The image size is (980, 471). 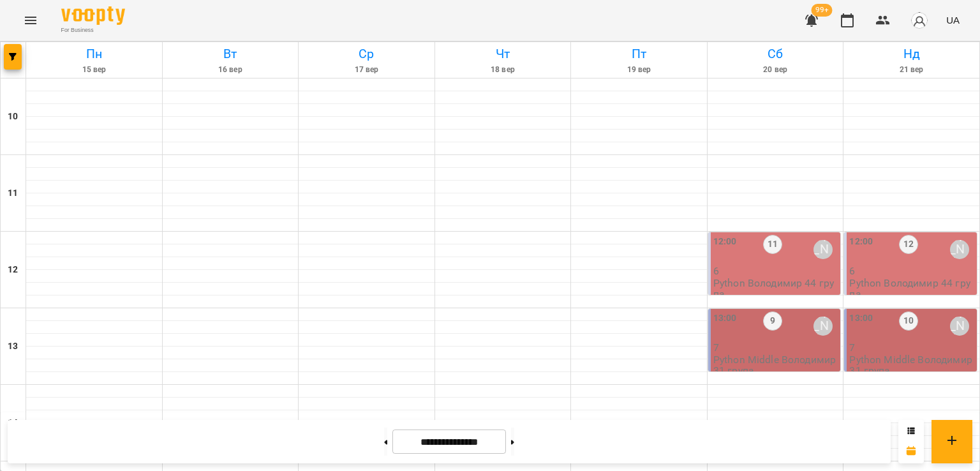 What do you see at coordinates (775, 69) in the screenshot?
I see `h6: 20 вер` at bounding box center [775, 69].